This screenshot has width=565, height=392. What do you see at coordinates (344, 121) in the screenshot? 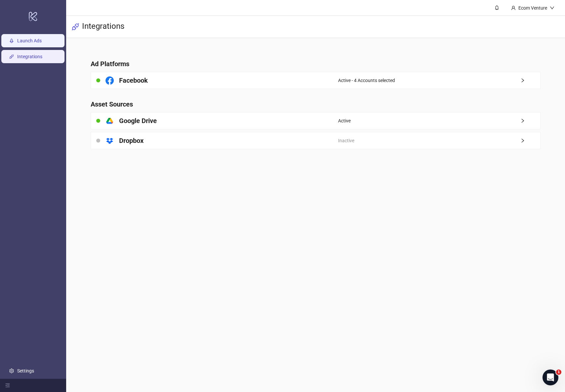
I see `span: Active` at bounding box center [344, 121].